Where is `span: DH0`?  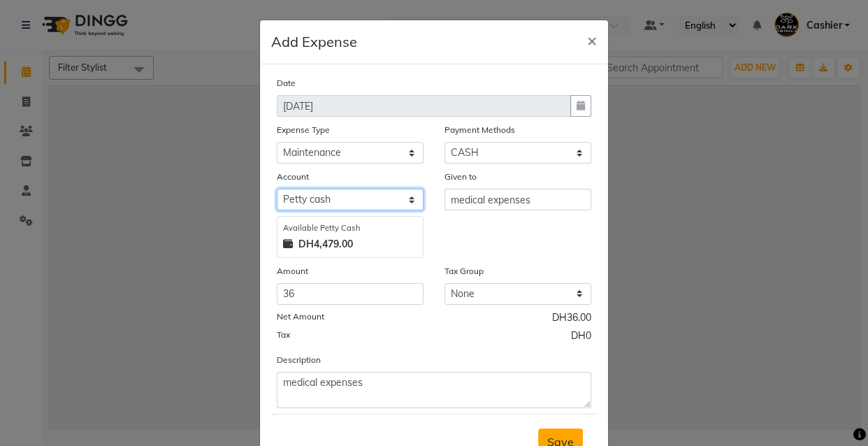
span: DH0 is located at coordinates (581, 338).